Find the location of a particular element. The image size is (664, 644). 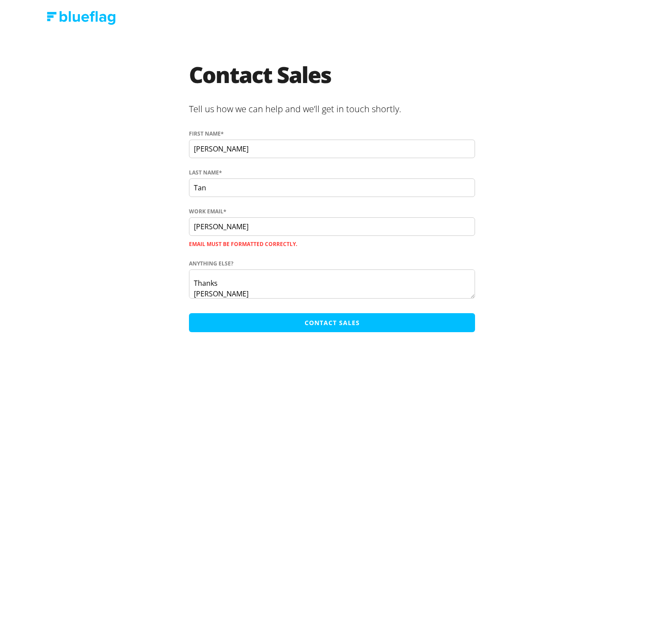

h1: Contact Sales is located at coordinates (332, 81).